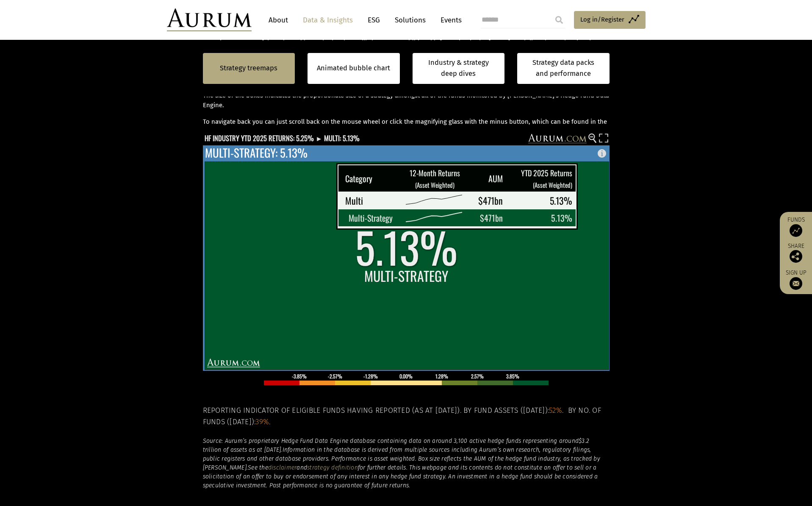 This screenshot has width=812, height=506. What do you see at coordinates (609, 20) in the screenshot?
I see `a: Log in/Register` at bounding box center [609, 20].